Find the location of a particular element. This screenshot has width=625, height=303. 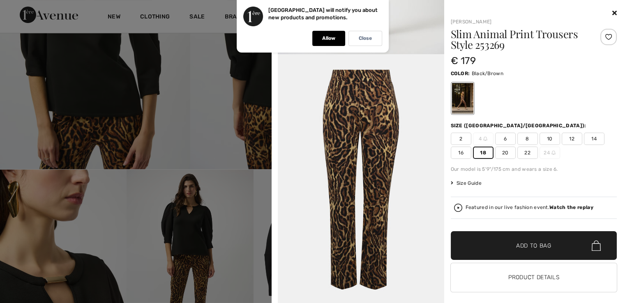

span: 22 is located at coordinates (527, 153).